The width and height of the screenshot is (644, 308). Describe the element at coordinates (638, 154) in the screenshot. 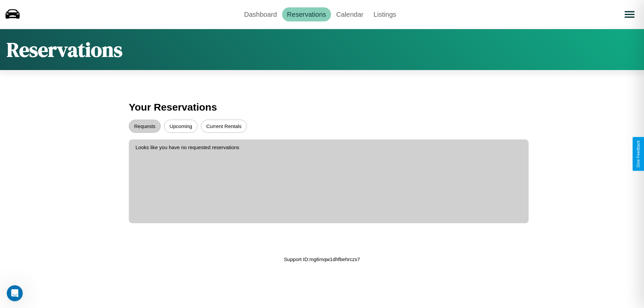

I see `div: Give Feedback` at that location.